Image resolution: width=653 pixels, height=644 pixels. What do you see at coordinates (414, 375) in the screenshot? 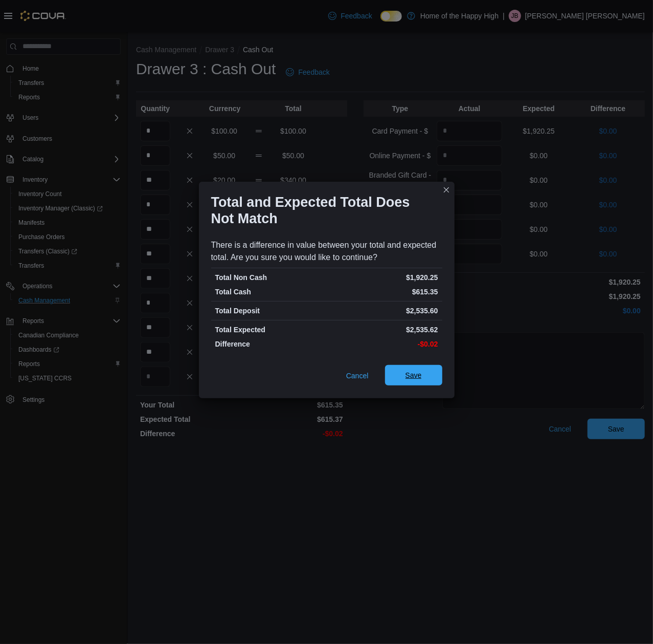
I see `button: Save` at bounding box center [414, 375].